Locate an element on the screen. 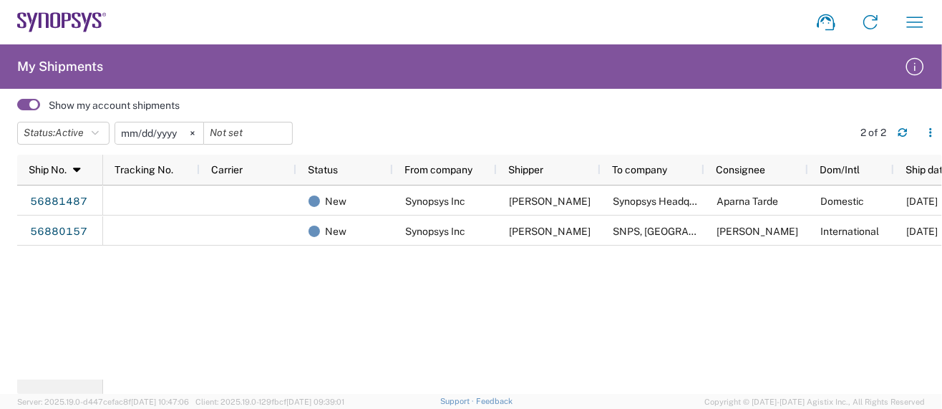 The image size is (942, 409). button: Status:Active is located at coordinates (63, 133).